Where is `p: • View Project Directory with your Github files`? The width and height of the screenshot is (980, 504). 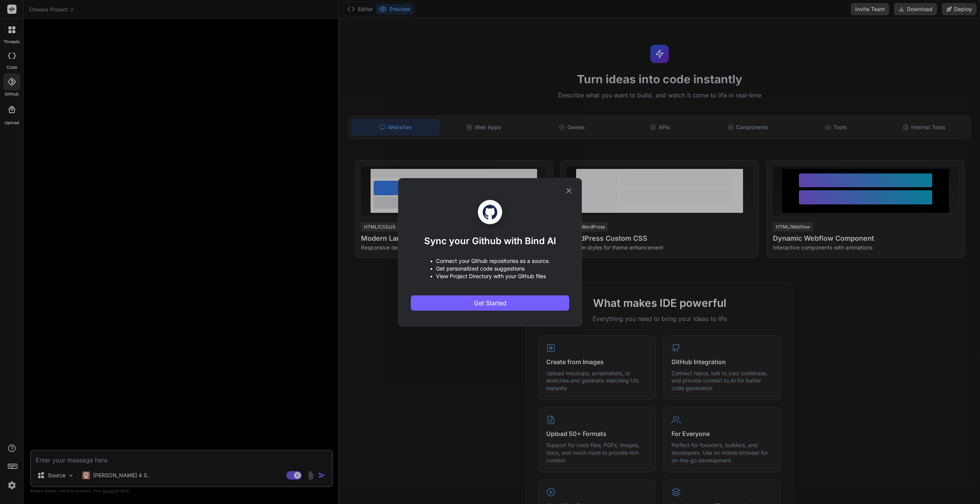 p: • View Project Directory with your Github files is located at coordinates (490, 276).